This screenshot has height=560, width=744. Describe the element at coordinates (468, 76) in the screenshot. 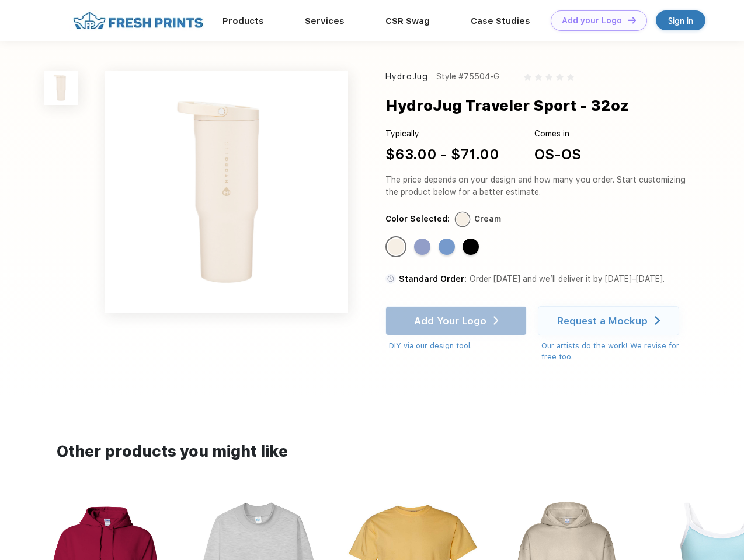

I see `div: Style #75504-G` at that location.